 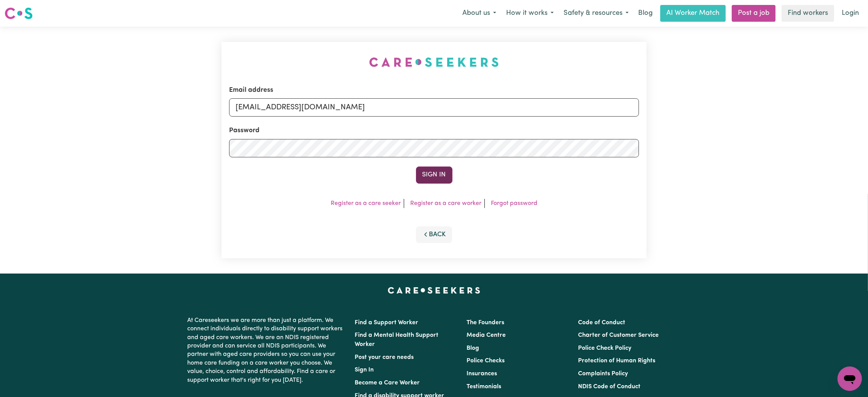 I want to click on a: Forgot password, so click(x=514, y=204).